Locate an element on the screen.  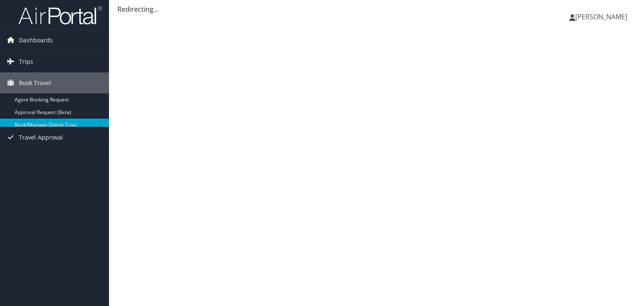
div: Redirecting... is located at coordinates (377, 9).